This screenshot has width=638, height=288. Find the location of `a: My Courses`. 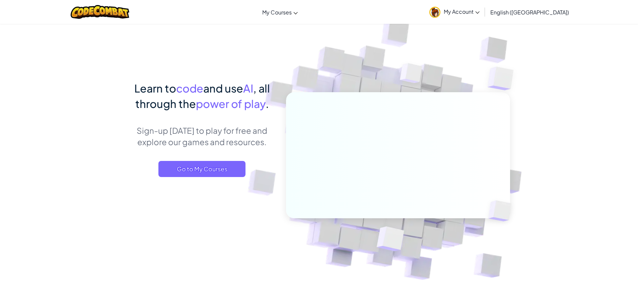

a: My Courses is located at coordinates (280, 12).